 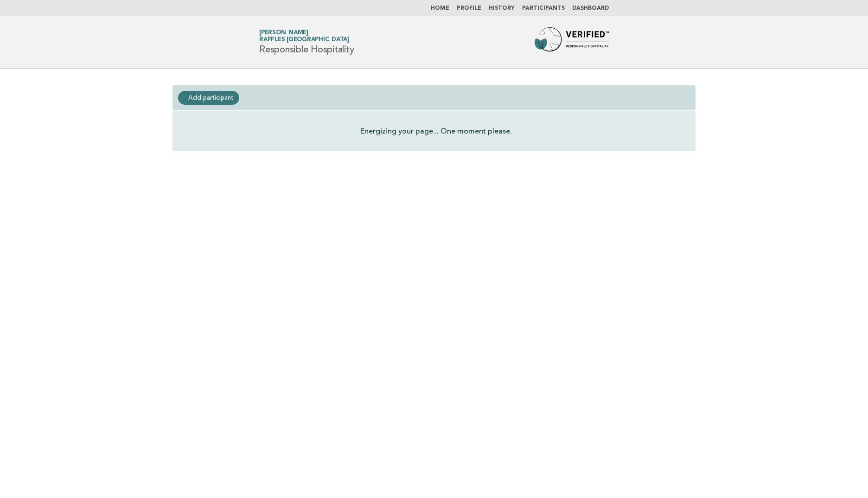 I want to click on a: Profile, so click(x=469, y=9).